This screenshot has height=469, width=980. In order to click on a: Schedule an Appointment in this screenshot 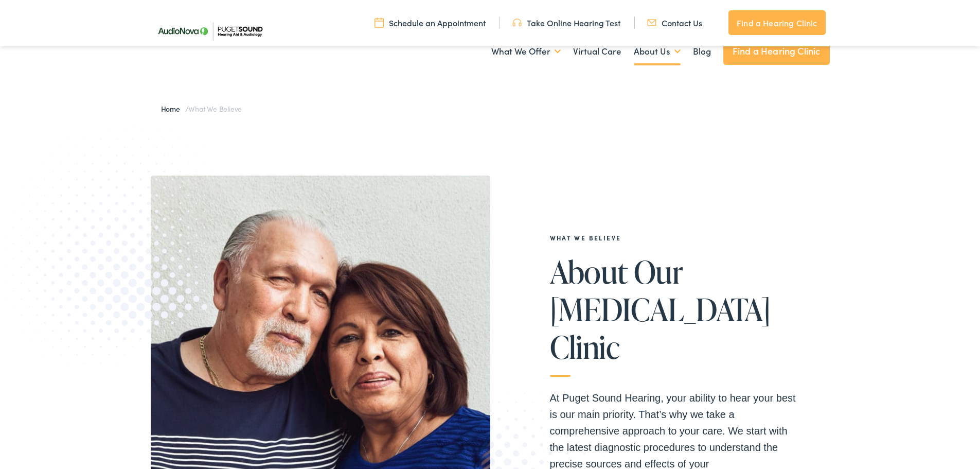, I will do `click(430, 22)`.